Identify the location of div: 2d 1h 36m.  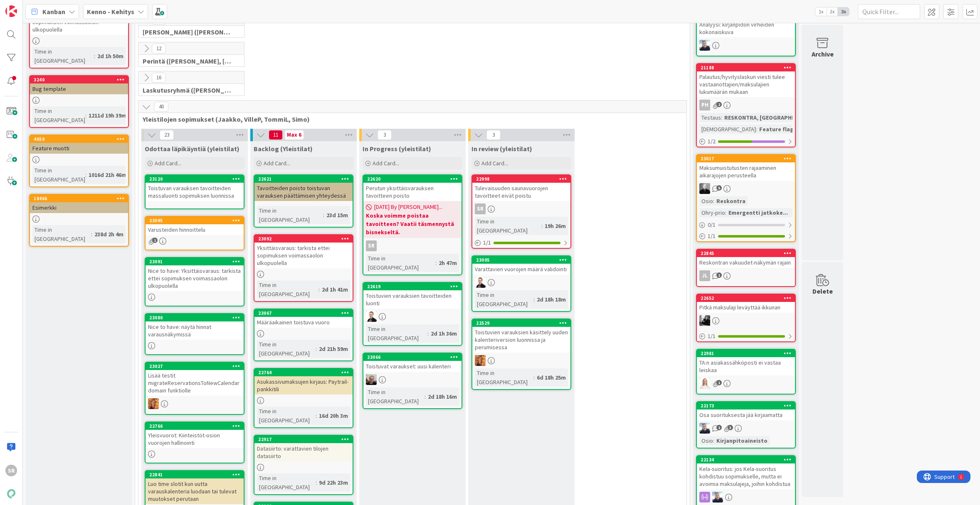
(443, 334).